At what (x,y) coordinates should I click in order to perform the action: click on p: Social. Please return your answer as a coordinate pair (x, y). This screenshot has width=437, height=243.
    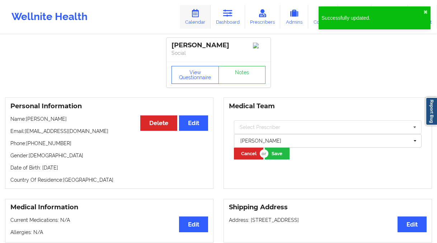
    Looking at the image, I should click on (219, 53).